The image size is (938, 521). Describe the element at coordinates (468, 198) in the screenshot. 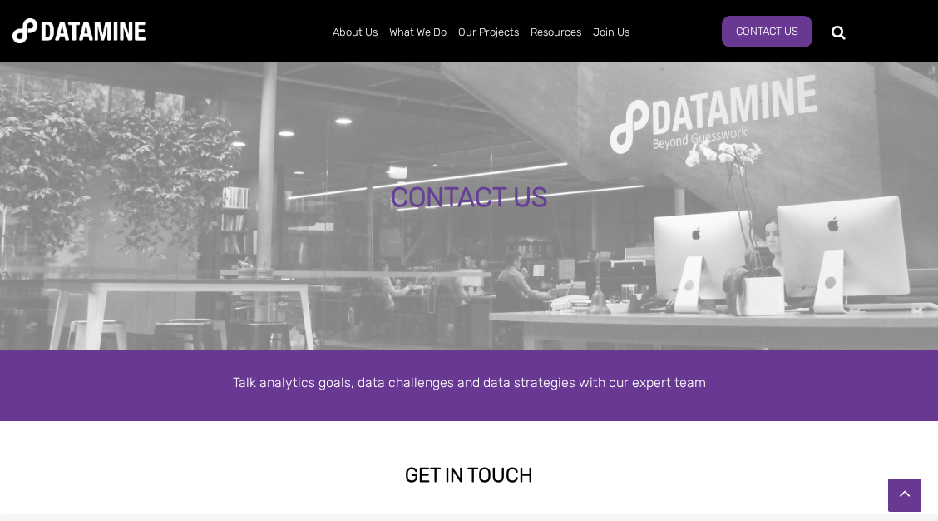

I see `div: CONTACT US` at that location.